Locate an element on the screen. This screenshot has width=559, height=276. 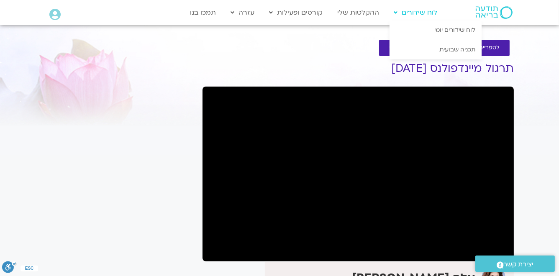
a: קורסים ופעילות is located at coordinates (296, 13).